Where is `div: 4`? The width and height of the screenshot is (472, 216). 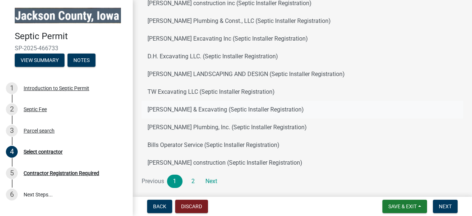
div: 4 is located at coordinates (12, 152).